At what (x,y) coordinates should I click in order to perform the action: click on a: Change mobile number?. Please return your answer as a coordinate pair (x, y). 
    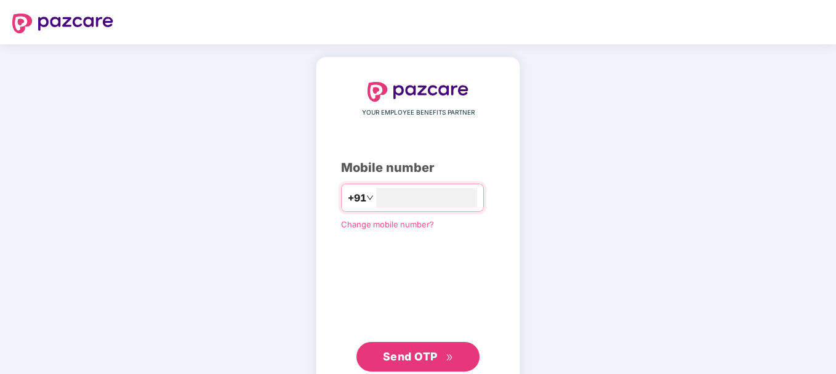
    Looking at the image, I should click on (387, 224).